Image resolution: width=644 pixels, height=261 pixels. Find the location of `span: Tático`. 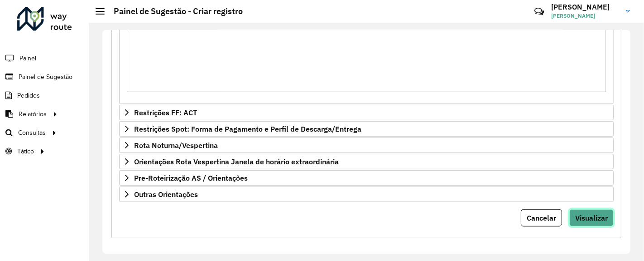

span: Tático is located at coordinates (25, 151).